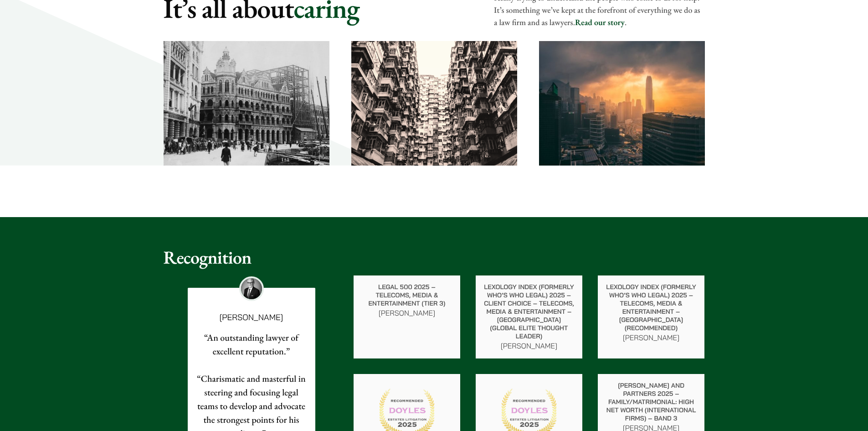 The width and height of the screenshot is (868, 431). What do you see at coordinates (600, 23) in the screenshot?
I see `a: Read our story` at bounding box center [600, 23].